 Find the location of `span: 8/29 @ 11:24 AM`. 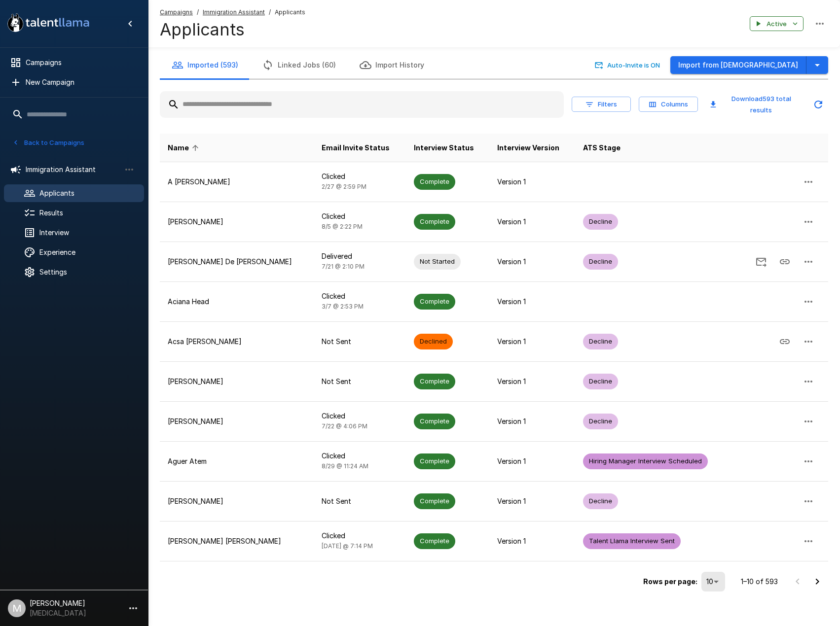

span: 8/29 @ 11:24 AM is located at coordinates (345, 466).